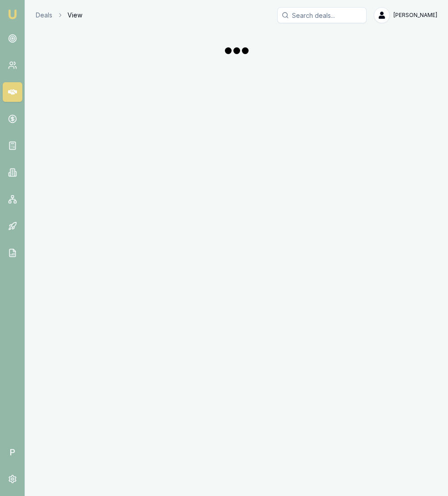  I want to click on a: Deals, so click(44, 15).